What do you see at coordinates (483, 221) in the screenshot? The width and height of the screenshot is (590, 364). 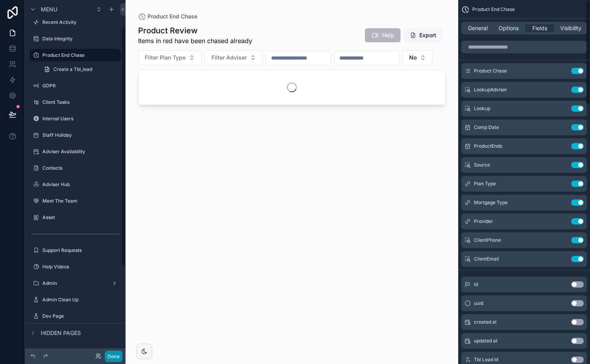 I see `span: Provider` at bounding box center [483, 221].